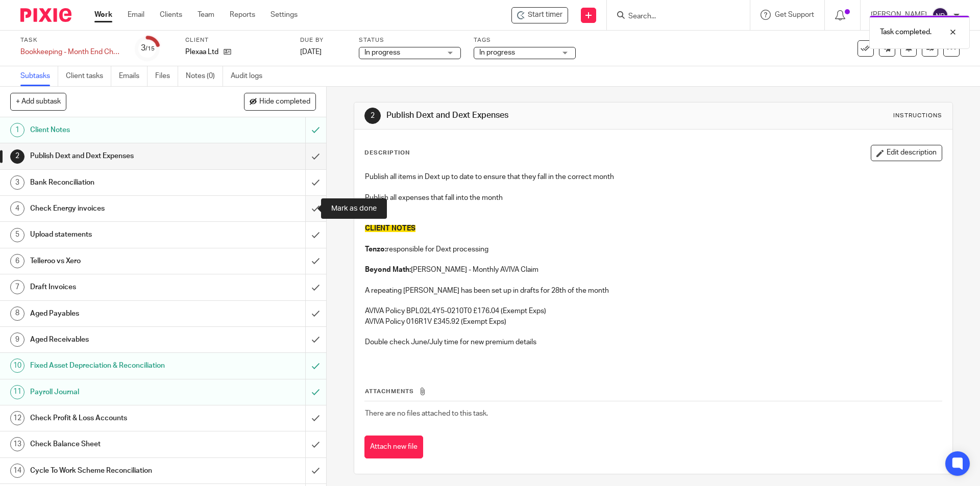 The height and width of the screenshot is (486, 980). What do you see at coordinates (242, 15) in the screenshot?
I see `a: Reports` at bounding box center [242, 15].